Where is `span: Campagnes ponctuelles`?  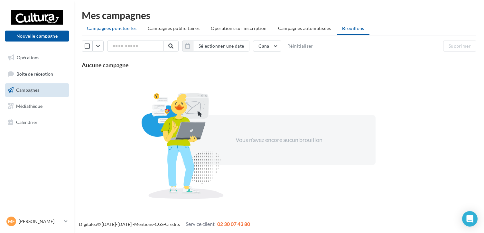
span: Campagnes ponctuelles is located at coordinates (112, 28).